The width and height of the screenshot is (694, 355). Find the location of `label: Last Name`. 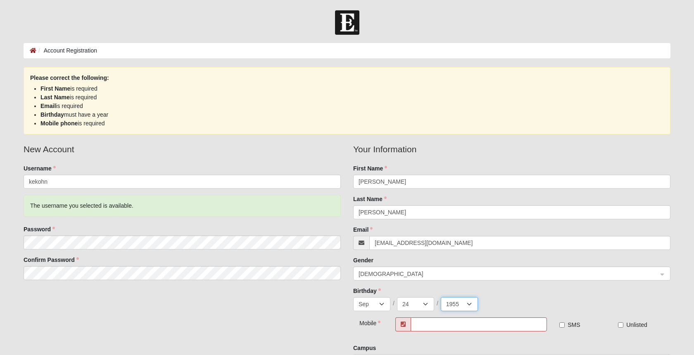

label: Last Name is located at coordinates (370, 199).